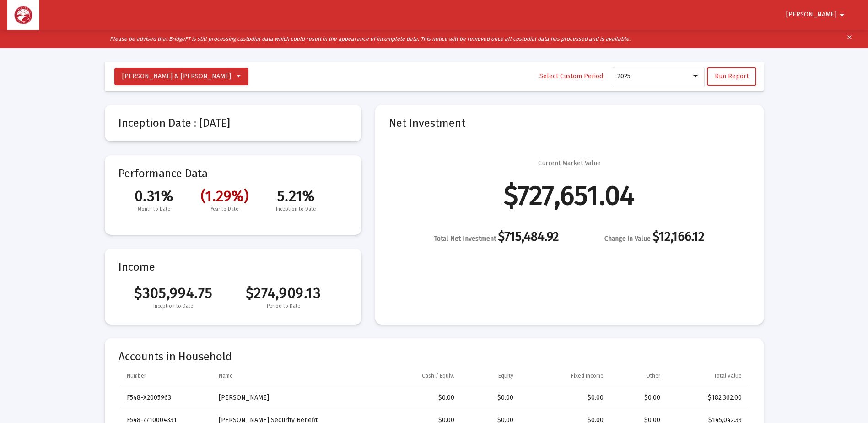 The image size is (868, 423). I want to click on div: Equity, so click(506, 376).